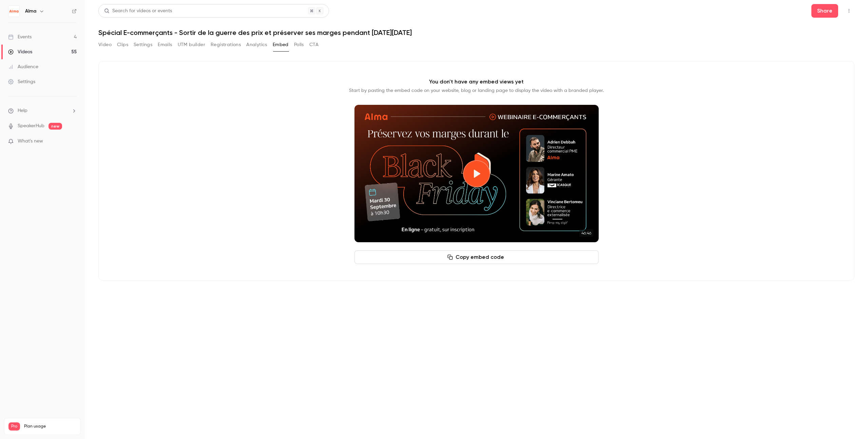 The image size is (868, 439). Describe the element at coordinates (21, 82) in the screenshot. I see `div: Settings` at that location.